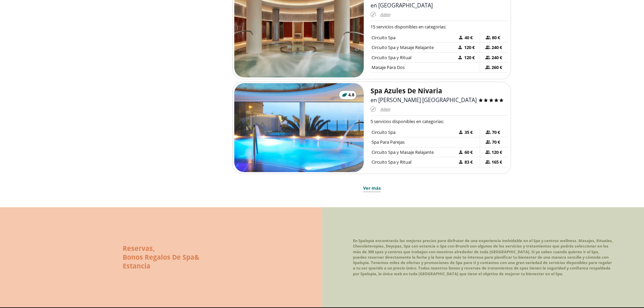 Image resolution: width=644 pixels, height=308 pixels. What do you see at coordinates (158, 257) in the screenshot?
I see `span: Bonos Regalos De Spa` at bounding box center [158, 257].